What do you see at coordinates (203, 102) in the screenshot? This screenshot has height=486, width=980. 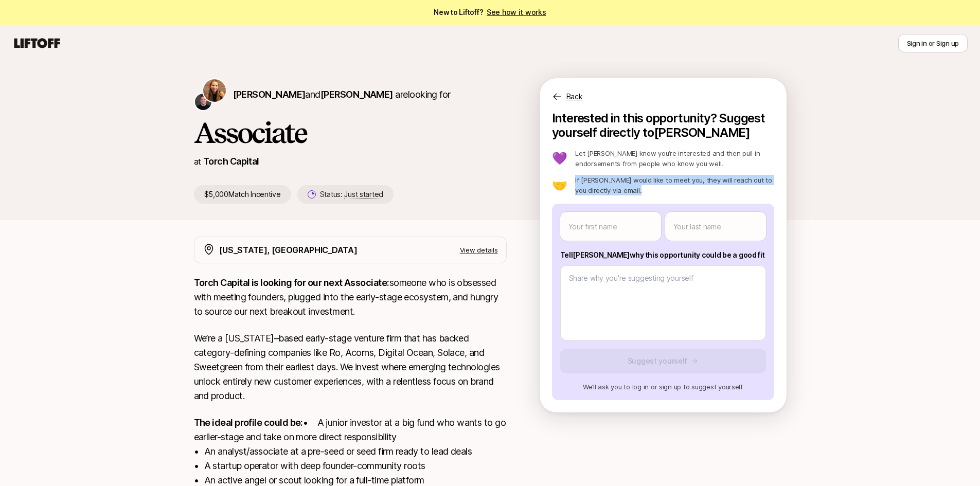 I see `img: Christopher Harper` at bounding box center [203, 102].